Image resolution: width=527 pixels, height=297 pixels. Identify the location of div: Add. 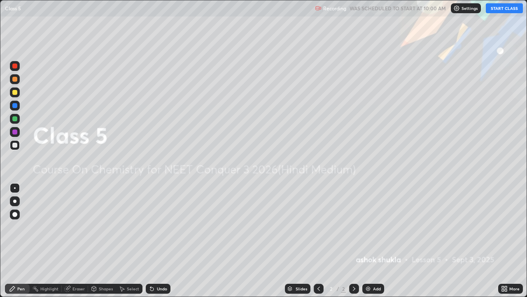
(377, 288).